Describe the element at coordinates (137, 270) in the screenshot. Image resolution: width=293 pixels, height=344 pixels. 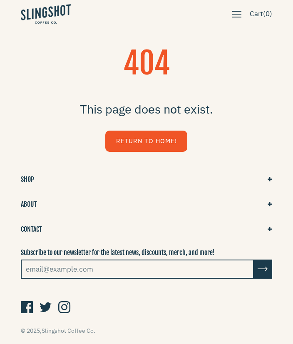
I see `input: email@example.com` at that location.